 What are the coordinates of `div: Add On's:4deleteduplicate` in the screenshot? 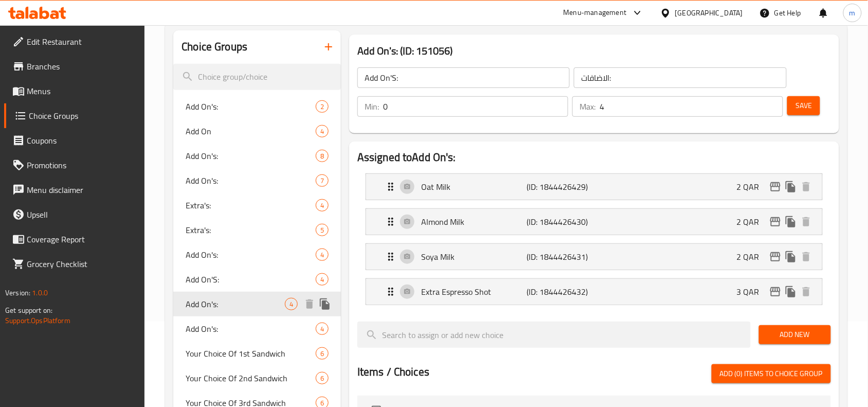 It's located at (257, 304).